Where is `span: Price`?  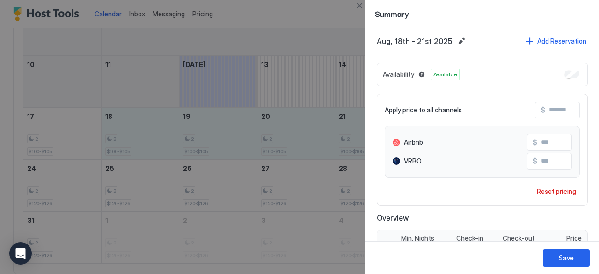 span: Price is located at coordinates (574, 238).